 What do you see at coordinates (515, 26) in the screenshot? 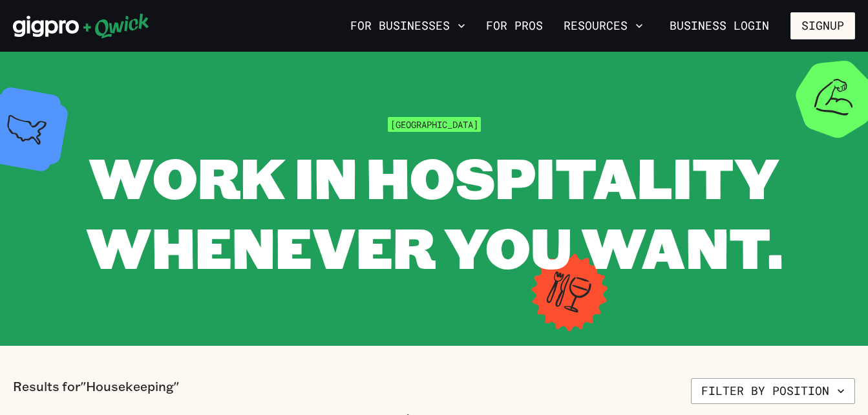
I see `a: For Pros` at bounding box center [515, 26].